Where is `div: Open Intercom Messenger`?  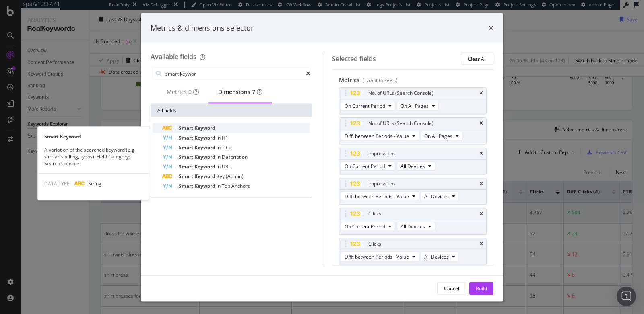 div: Open Intercom Messenger is located at coordinates (626, 296).